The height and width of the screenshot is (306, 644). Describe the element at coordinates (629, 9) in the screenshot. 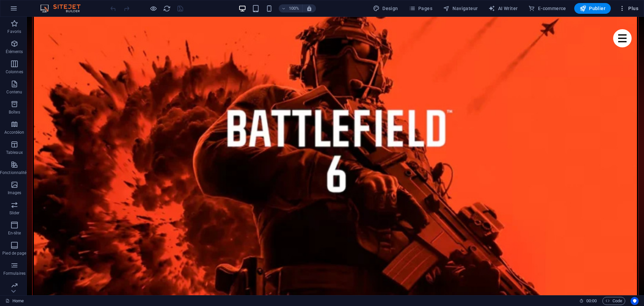

I see `span: Plus` at that location.